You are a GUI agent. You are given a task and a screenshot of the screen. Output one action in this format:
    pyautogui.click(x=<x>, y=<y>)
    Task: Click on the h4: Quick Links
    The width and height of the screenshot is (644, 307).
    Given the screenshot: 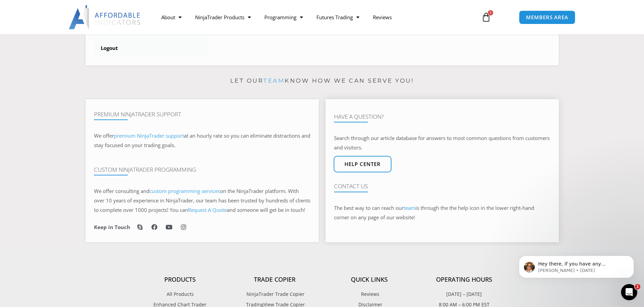 What is the action you would take?
    pyautogui.click(x=369, y=280)
    